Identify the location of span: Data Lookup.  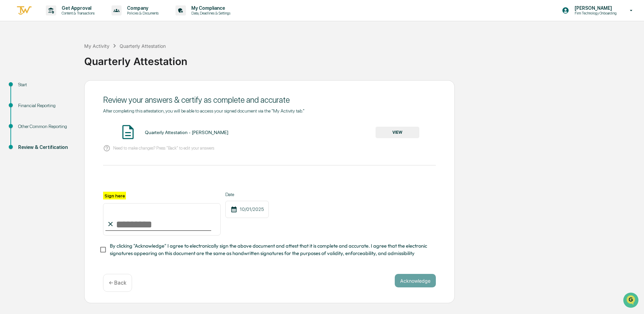
(28, 101).